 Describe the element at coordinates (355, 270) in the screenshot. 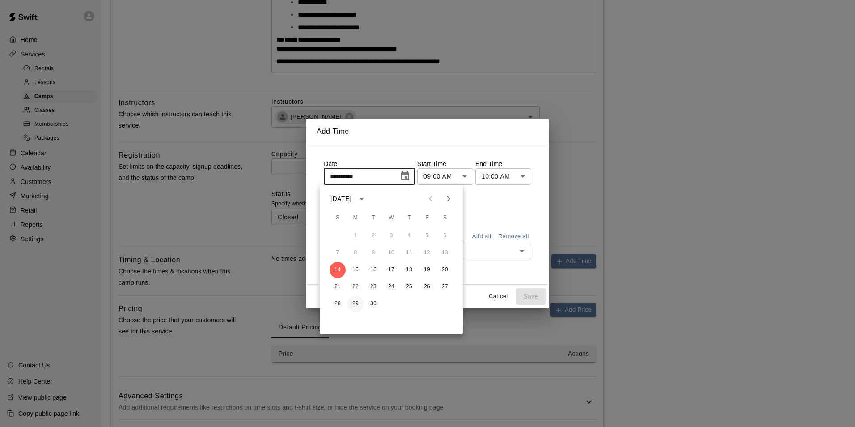

I see `button: 15` at that location.